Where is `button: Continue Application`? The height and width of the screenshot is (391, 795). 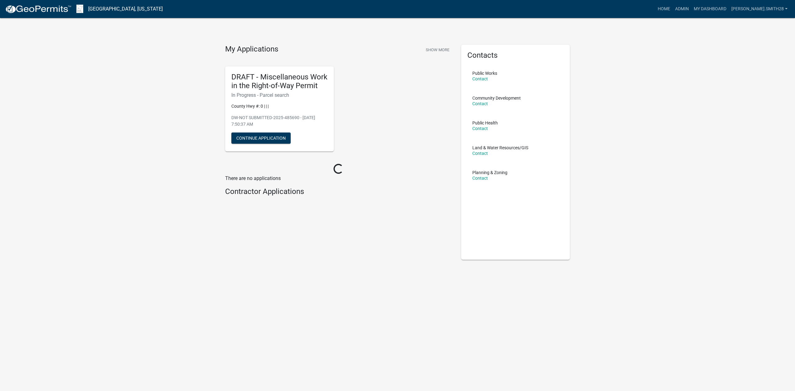 button: Continue Application is located at coordinates (261, 138).